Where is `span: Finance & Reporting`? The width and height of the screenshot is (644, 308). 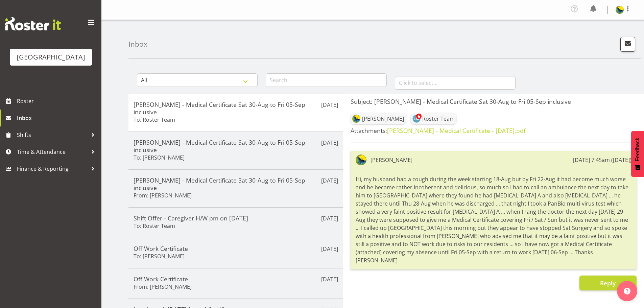 span: Finance & Reporting is located at coordinates (53, 169).